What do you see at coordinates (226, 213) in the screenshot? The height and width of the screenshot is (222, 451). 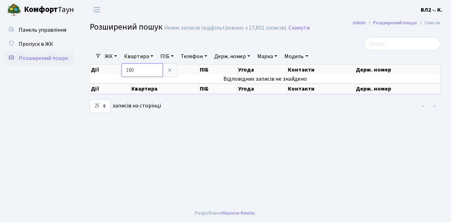 I see `div: Розроблено .` at bounding box center [226, 213].